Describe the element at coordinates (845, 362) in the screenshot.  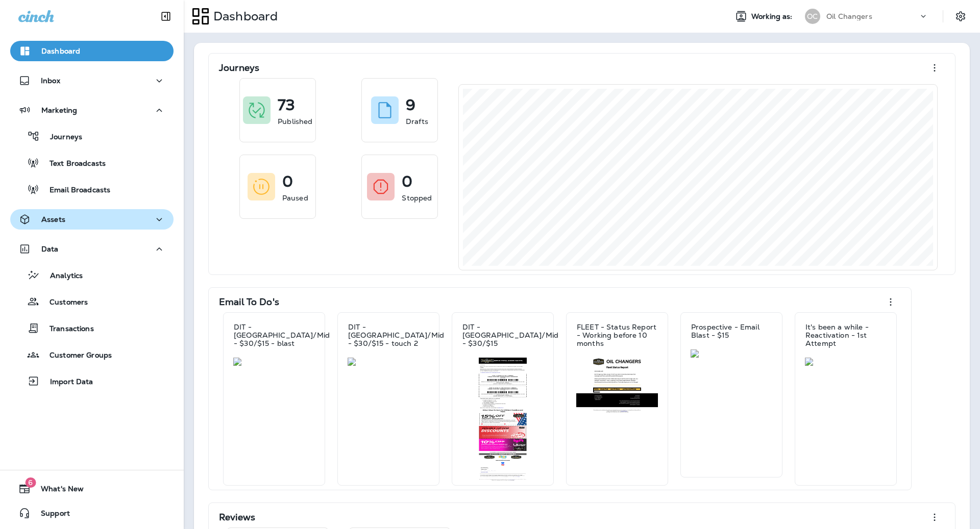
I see `img: 45273904-7e84-4c52-8dbc-60e7a36cffe2.jpg` at that location.